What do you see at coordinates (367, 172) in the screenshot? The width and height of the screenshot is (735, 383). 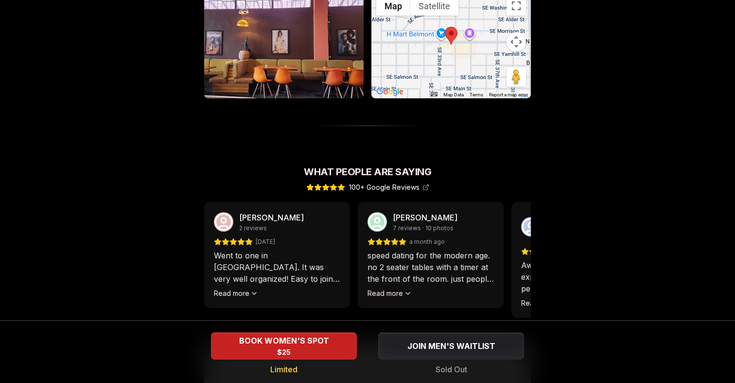 I see `h2: What People Are Saying` at bounding box center [367, 172].